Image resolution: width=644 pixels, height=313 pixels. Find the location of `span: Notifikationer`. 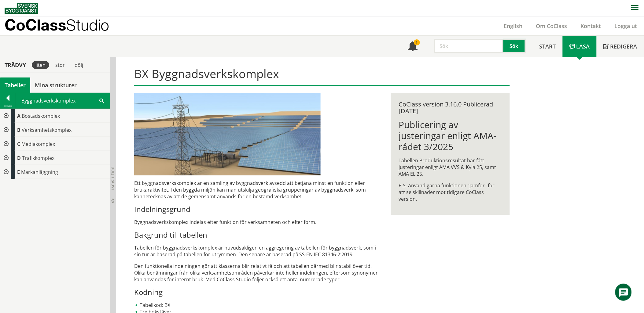

span: Notifikationer is located at coordinates (412, 47).